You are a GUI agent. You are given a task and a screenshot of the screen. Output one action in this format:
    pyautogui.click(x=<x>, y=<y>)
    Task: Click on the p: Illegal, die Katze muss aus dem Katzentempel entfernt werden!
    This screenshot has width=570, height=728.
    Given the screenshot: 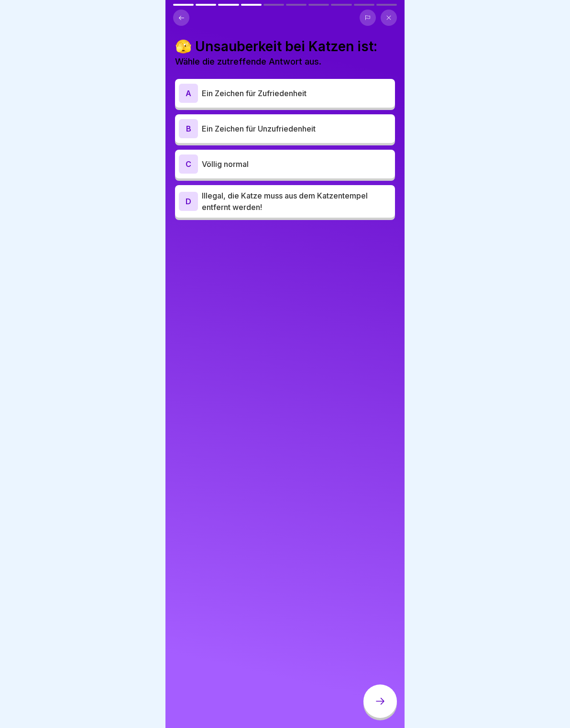 What is the action you would take?
    pyautogui.click(x=297, y=202)
    